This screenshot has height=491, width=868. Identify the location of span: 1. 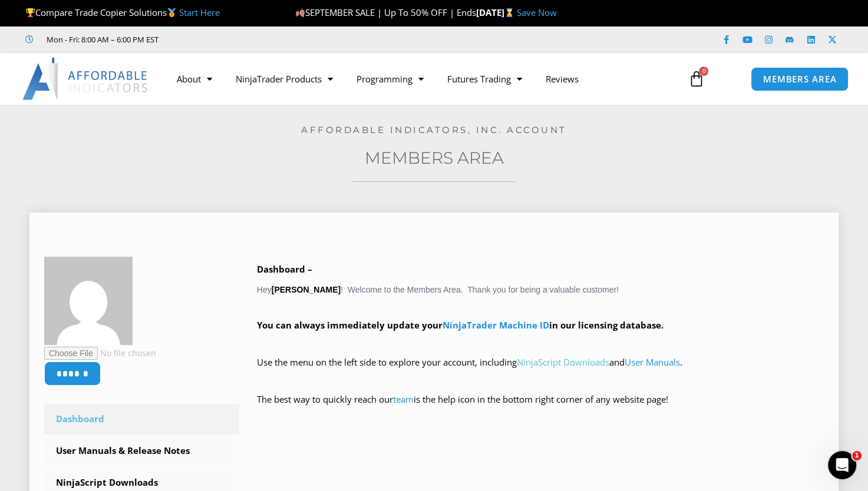
(856, 456).